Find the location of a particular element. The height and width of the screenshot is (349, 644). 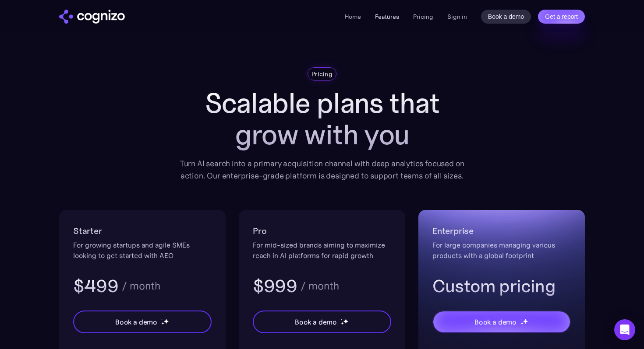

div: For large companies managing various products with a global footprint is located at coordinates (502, 251).